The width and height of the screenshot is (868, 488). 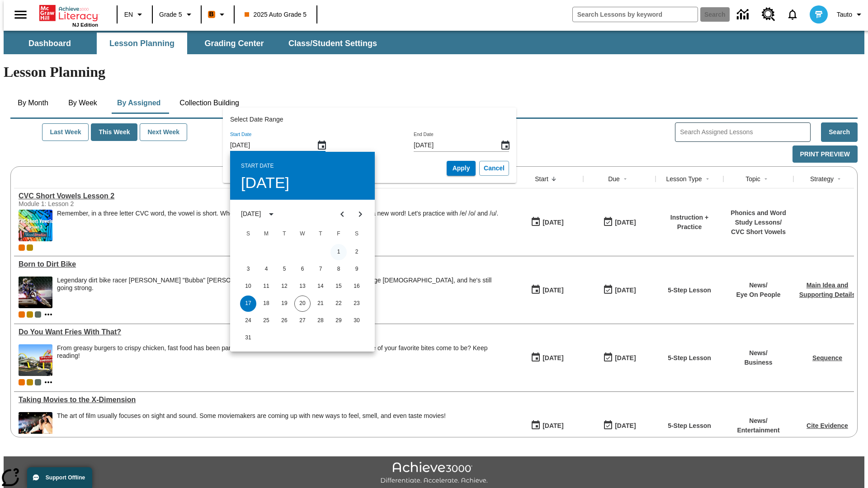 I want to click on a: Resource Center, Will open in new tab, so click(x=768, y=15).